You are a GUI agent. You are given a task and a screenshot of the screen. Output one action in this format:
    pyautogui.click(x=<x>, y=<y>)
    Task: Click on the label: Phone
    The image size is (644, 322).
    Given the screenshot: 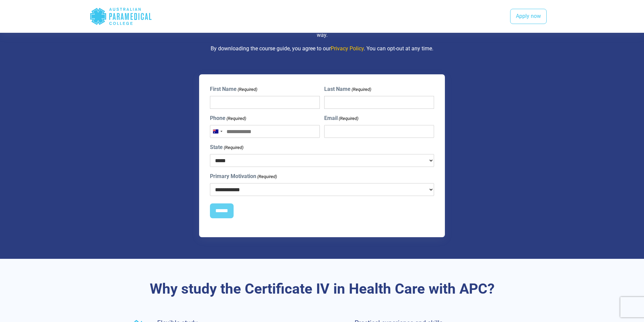 What is the action you would take?
    pyautogui.click(x=228, y=118)
    